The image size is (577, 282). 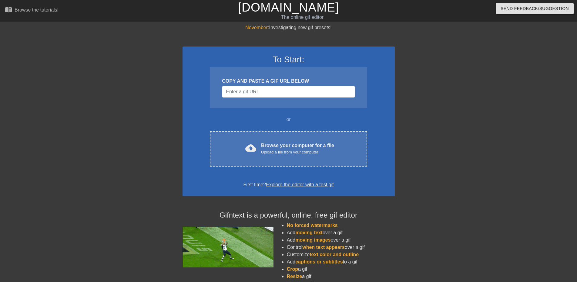 What do you see at coordinates (257, 27) in the screenshot?
I see `span: November:` at bounding box center [257, 27].